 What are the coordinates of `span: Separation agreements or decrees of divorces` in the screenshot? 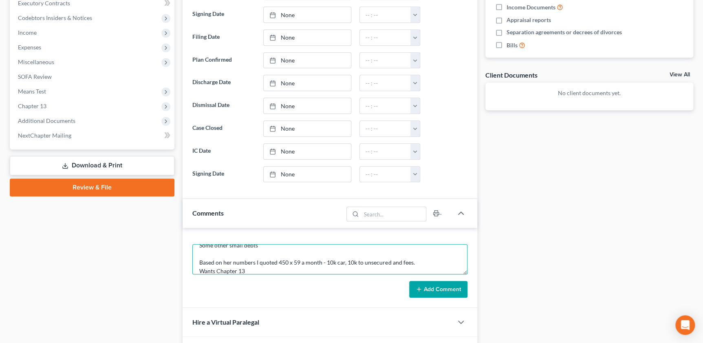 It's located at (564, 32).